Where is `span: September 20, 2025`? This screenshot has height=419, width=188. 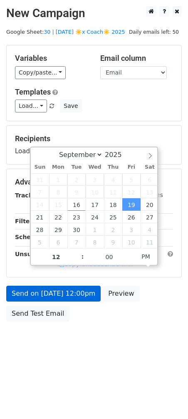
span: September 20, 2025 is located at coordinates (150, 204).